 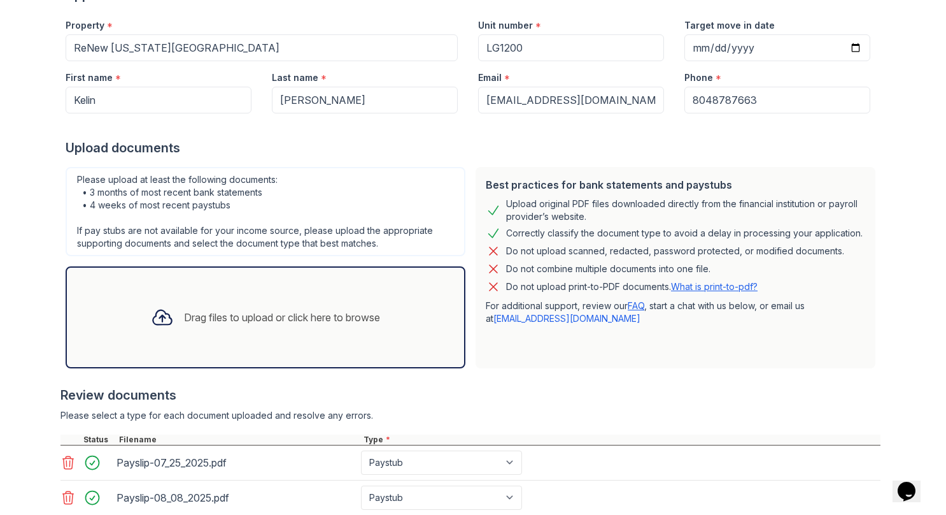 What do you see at coordinates (636, 305) in the screenshot?
I see `a: FAQ` at bounding box center [636, 305].